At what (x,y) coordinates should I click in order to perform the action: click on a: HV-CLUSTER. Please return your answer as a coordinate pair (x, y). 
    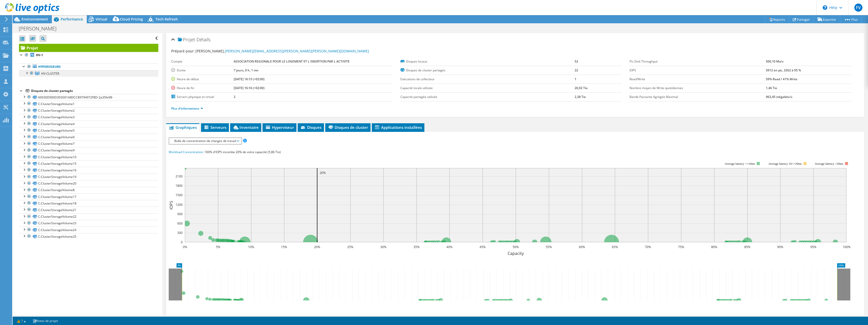
    Looking at the image, I should click on (89, 74).